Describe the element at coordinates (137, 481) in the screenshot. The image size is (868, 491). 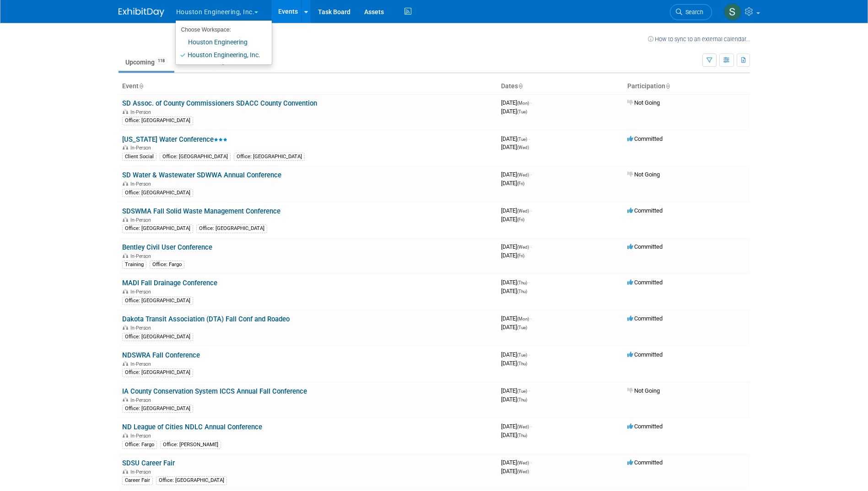
I see `div: Career Fair` at that location.